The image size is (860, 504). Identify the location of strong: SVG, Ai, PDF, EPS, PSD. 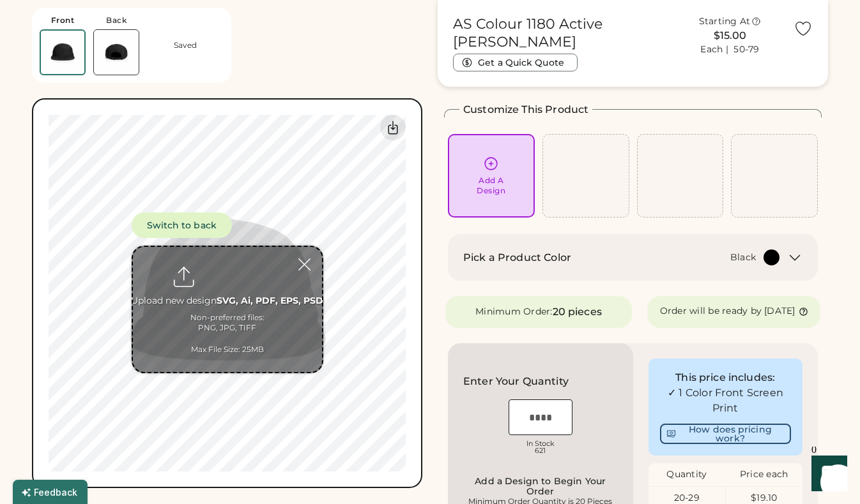
(270, 301).